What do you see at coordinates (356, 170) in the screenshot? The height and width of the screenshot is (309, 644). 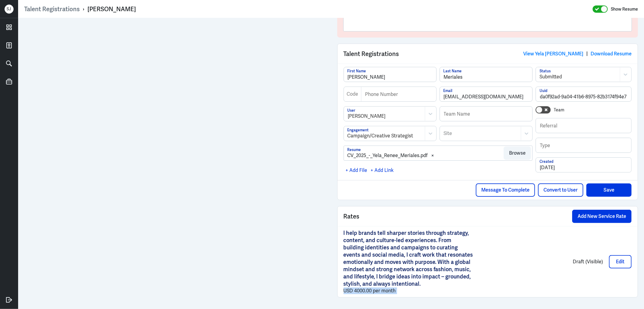 I see `div: + Add File` at bounding box center [356, 170].